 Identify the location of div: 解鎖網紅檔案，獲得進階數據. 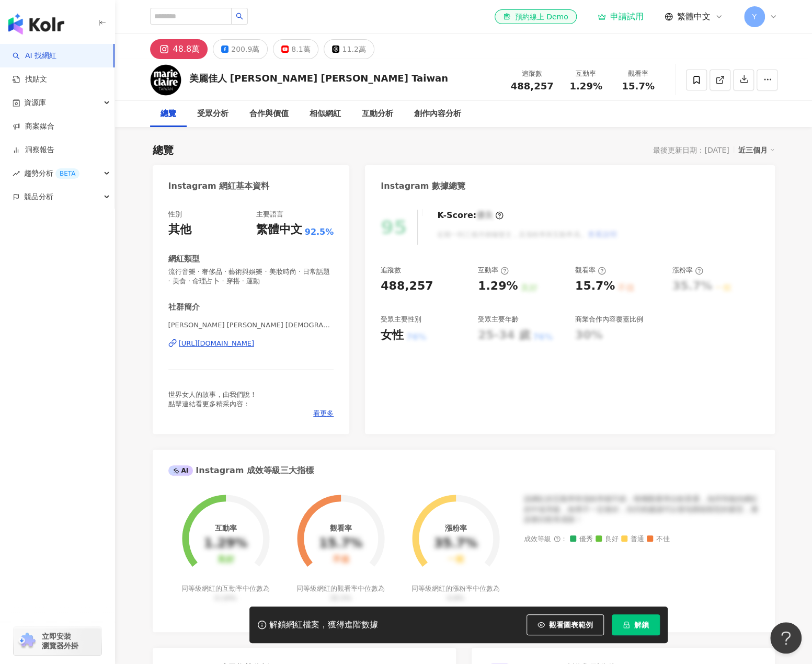
(324, 624).